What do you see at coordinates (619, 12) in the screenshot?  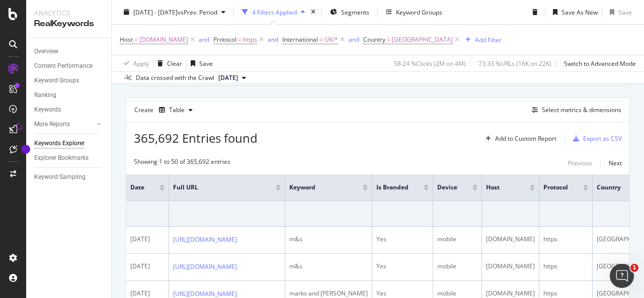 I see `button: Save` at bounding box center [619, 12].